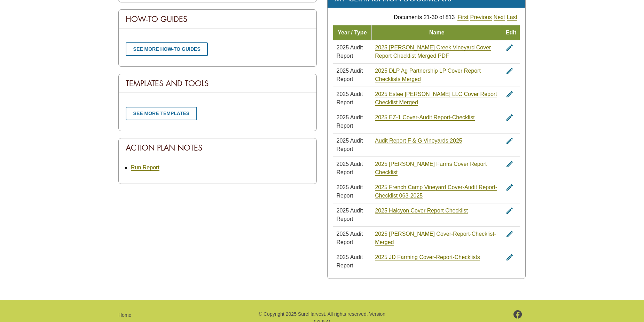  What do you see at coordinates (427, 257) in the screenshot?
I see `a: 2025 JD Farming Cover-Report-Checklists` at bounding box center [427, 257].